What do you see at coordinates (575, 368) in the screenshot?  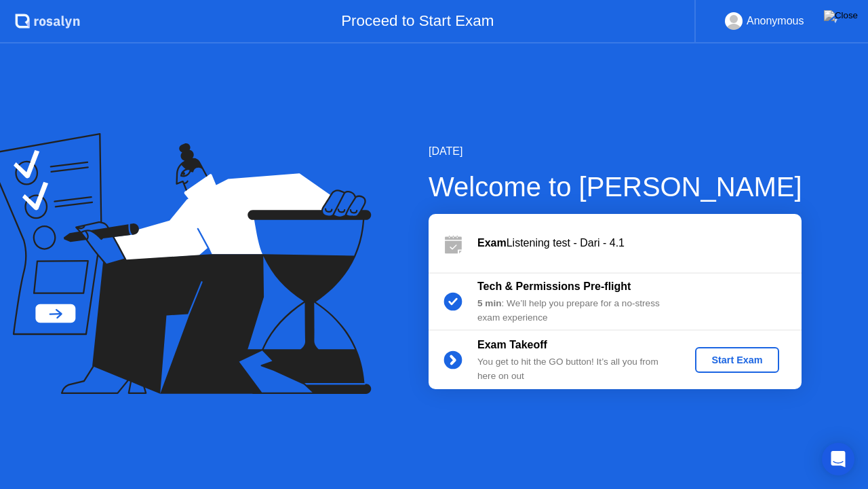 I see `div: You get to hit the GO button! It’s all you from here on out` at bounding box center [575, 368].